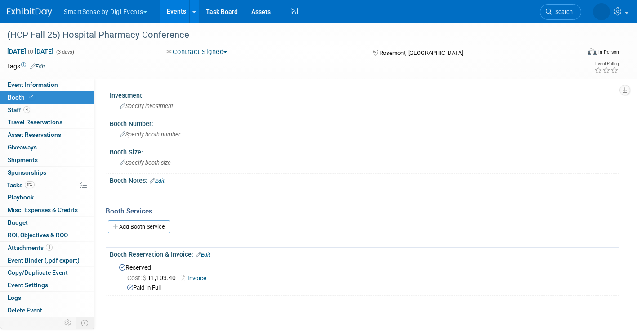 The width and height of the screenshot is (637, 335). What do you see at coordinates (47, 122) in the screenshot?
I see `a: Travel Reservations` at bounding box center [47, 122].